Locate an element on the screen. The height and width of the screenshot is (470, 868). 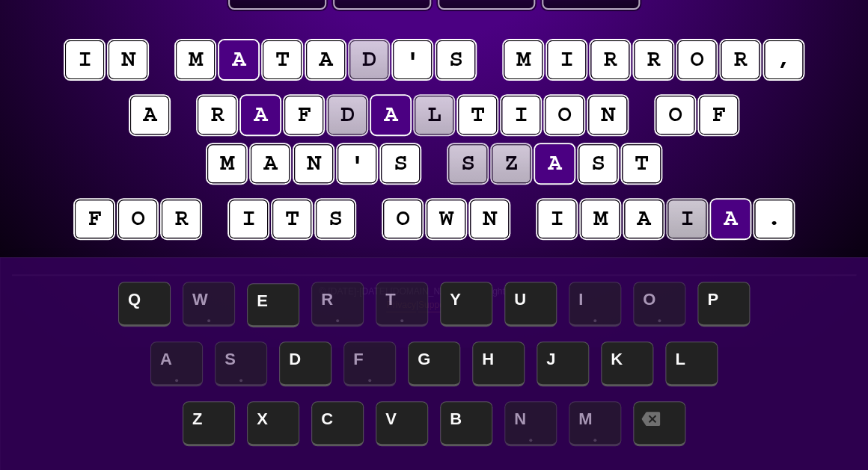
span: B is located at coordinates (466, 424).